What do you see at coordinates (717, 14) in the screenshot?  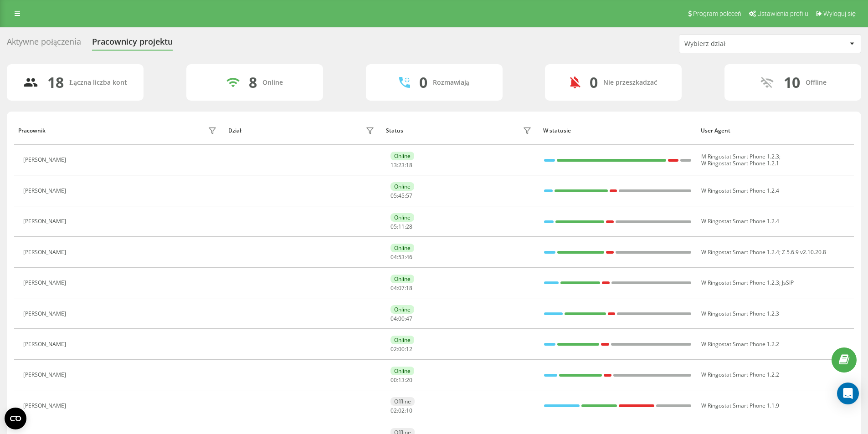 I see `span: Program poleceń` at bounding box center [717, 14].